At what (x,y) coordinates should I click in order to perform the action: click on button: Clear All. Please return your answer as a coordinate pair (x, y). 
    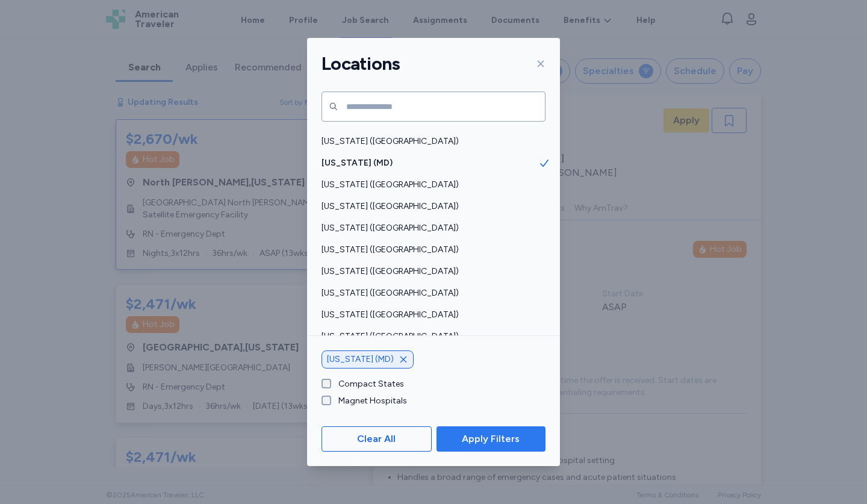
    Looking at the image, I should click on (377, 439).